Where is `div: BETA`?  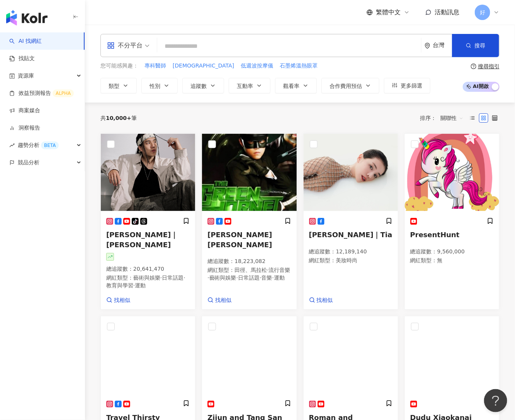
div: BETA is located at coordinates (50, 146).